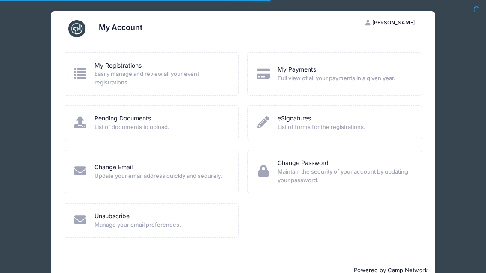 The image size is (486, 273). I want to click on a: Unsubscribe, so click(112, 216).